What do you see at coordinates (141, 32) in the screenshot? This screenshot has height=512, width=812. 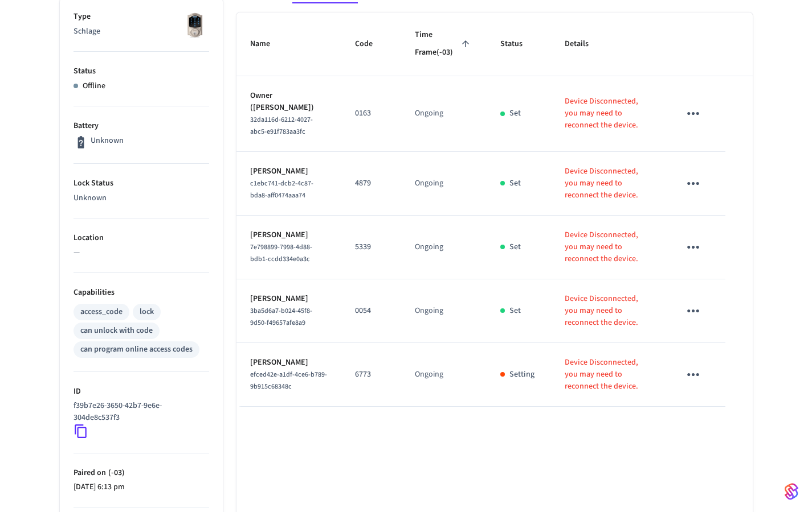 I see `p: Schlage` at bounding box center [141, 32].